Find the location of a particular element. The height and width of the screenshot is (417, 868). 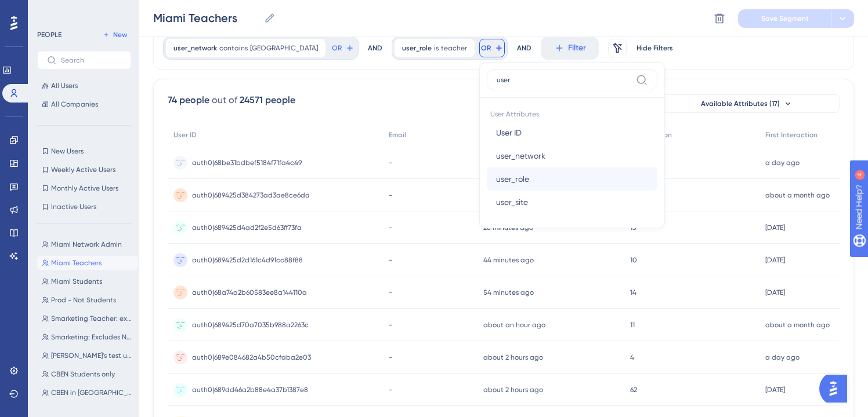

span: New is located at coordinates (120, 35).